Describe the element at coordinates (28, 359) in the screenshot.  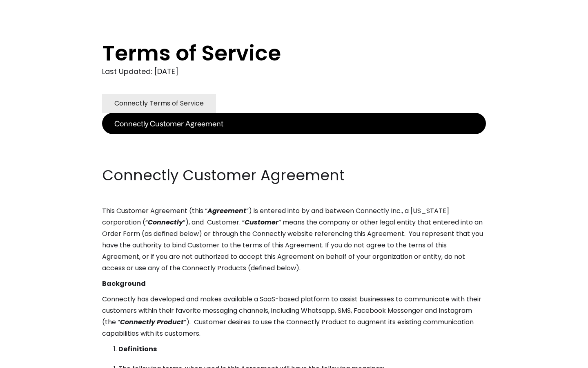
I see `aside: Language selected: English` at that location.